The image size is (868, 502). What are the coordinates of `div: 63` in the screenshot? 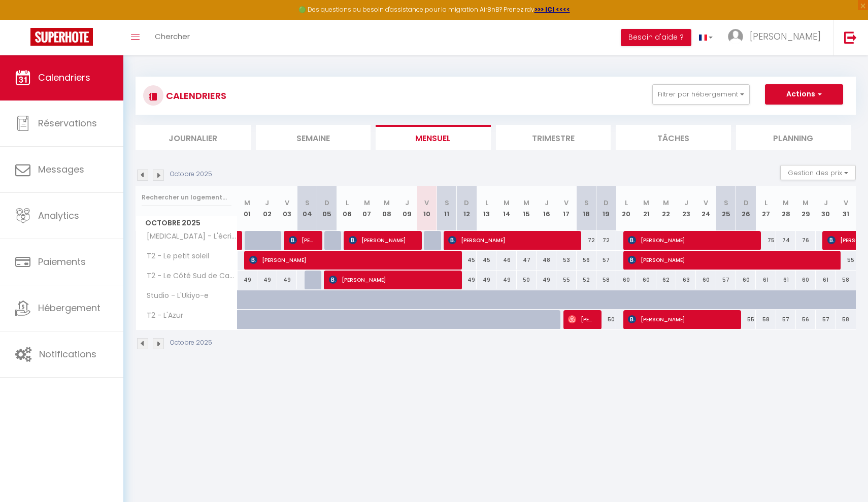 It's located at (685, 280).